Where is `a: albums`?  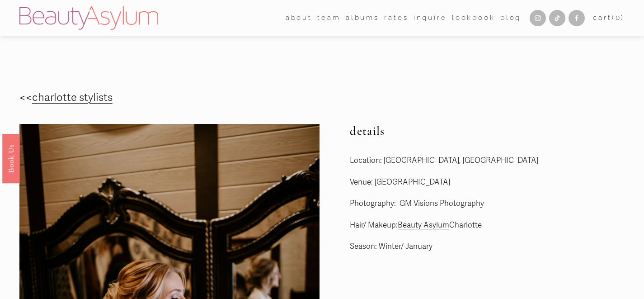 a: albums is located at coordinates (363, 18).